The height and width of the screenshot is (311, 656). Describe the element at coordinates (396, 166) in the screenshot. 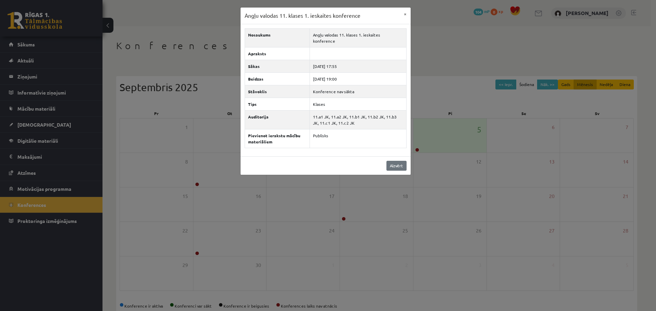

I see `a: Aizvērt` at that location.